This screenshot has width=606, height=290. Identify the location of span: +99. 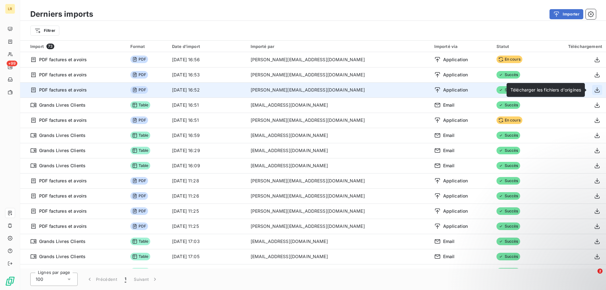
(12, 63).